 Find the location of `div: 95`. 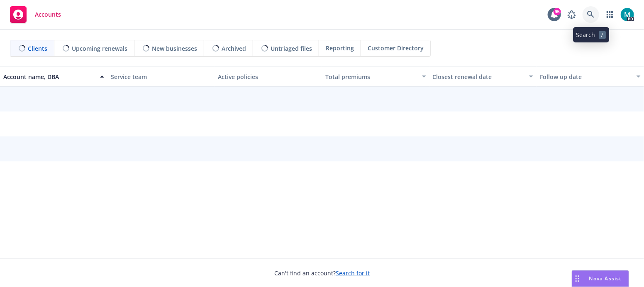

div: 95 is located at coordinates (557, 12).